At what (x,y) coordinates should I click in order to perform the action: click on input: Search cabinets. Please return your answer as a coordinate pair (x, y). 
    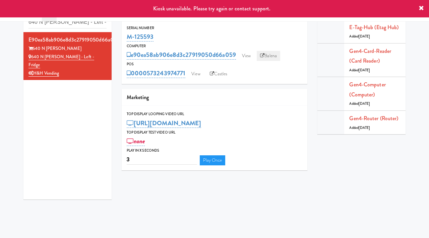
    Looking at the image, I should click on (67, 22).